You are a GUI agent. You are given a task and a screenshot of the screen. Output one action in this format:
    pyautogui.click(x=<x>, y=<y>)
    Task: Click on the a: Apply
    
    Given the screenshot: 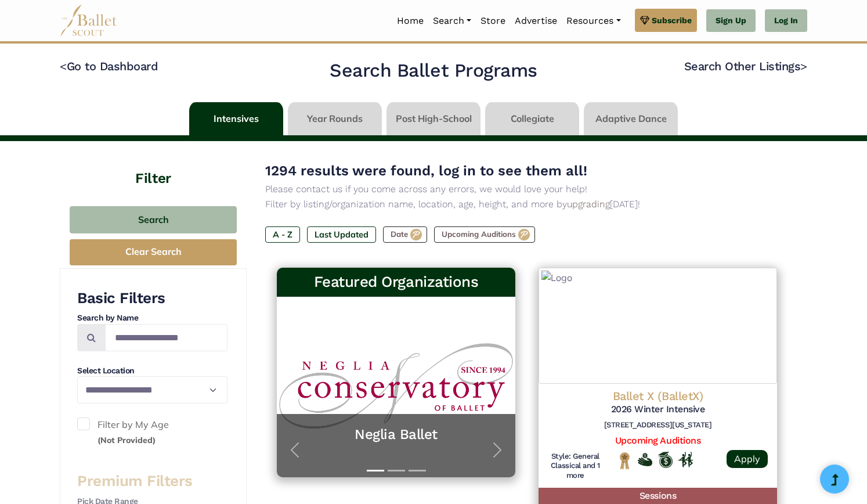 What is the action you would take?
    pyautogui.click(x=747, y=459)
    